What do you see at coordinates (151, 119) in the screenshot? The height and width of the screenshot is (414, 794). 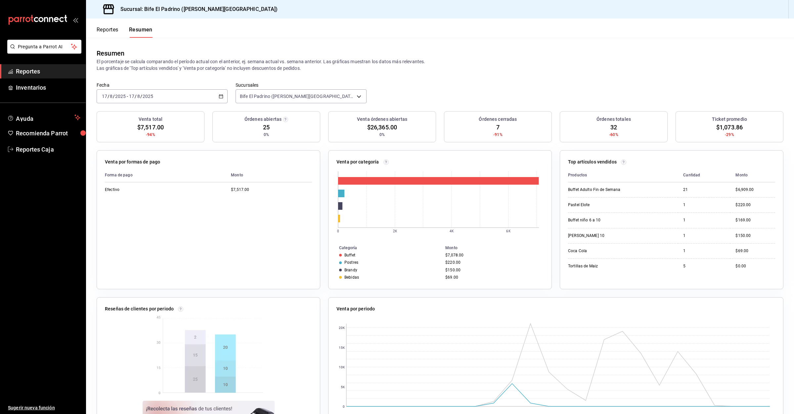 I see `h3: Venta total` at bounding box center [151, 119].